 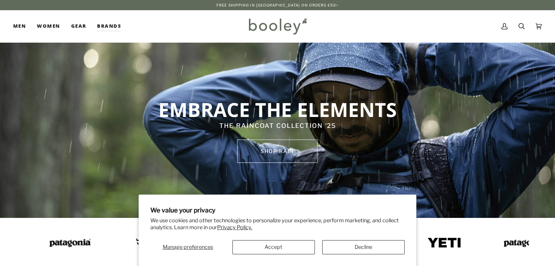 What do you see at coordinates (79, 26) in the screenshot?
I see `div: Gear` at bounding box center [79, 26].